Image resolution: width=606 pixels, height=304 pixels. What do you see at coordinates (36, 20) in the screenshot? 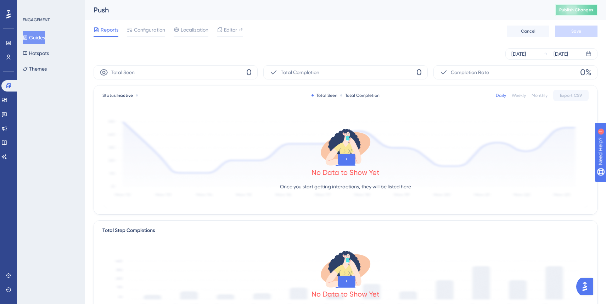
I see `div: ENGAGEMENT` at bounding box center [36, 20].